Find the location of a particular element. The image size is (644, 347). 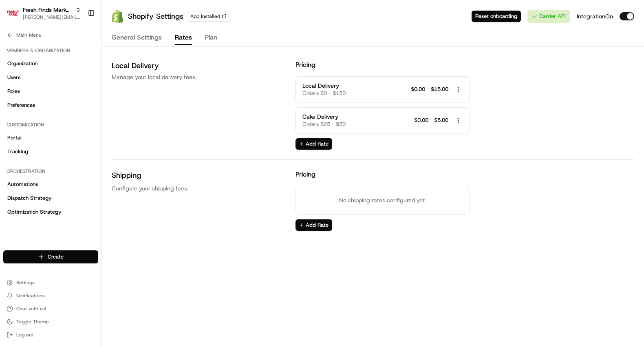

span: Preferences is located at coordinates (21, 105).